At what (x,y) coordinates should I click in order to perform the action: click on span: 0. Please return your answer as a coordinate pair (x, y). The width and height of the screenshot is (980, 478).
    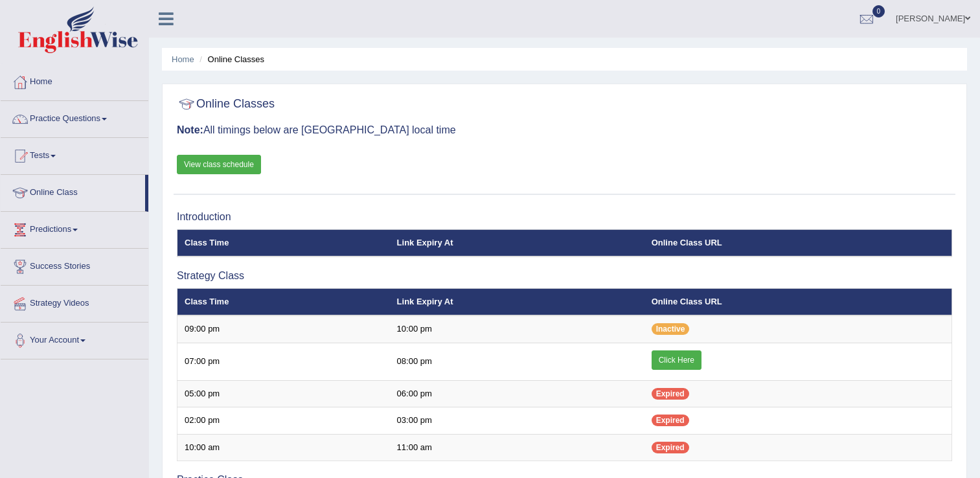
    Looking at the image, I should click on (880, 11).